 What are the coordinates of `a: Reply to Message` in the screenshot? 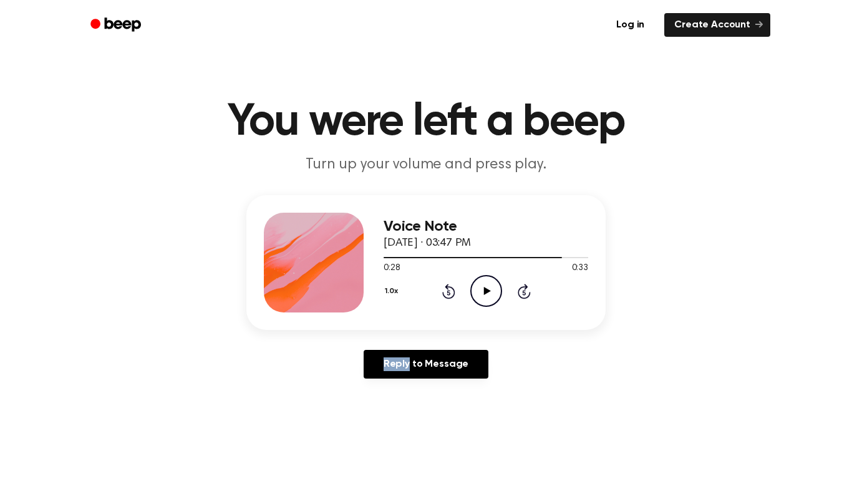 It's located at (426, 364).